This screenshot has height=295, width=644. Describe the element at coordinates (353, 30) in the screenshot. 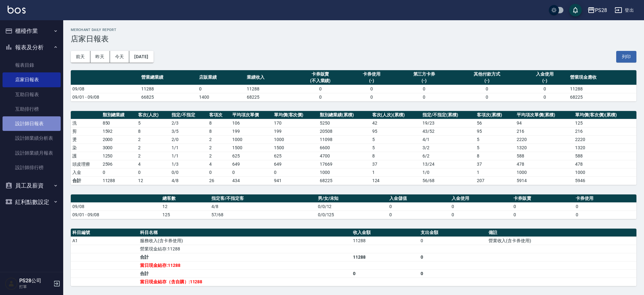

I see `h2: Merchant Daily Report` at that location.